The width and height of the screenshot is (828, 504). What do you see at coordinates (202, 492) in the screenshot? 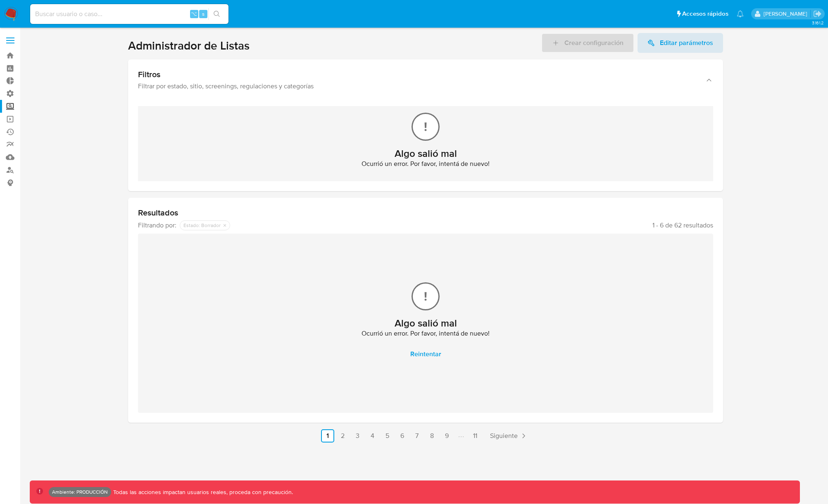
I see `p: Todas las acciones impactan usuarios reales, proceda con precaución.` at bounding box center [202, 492].